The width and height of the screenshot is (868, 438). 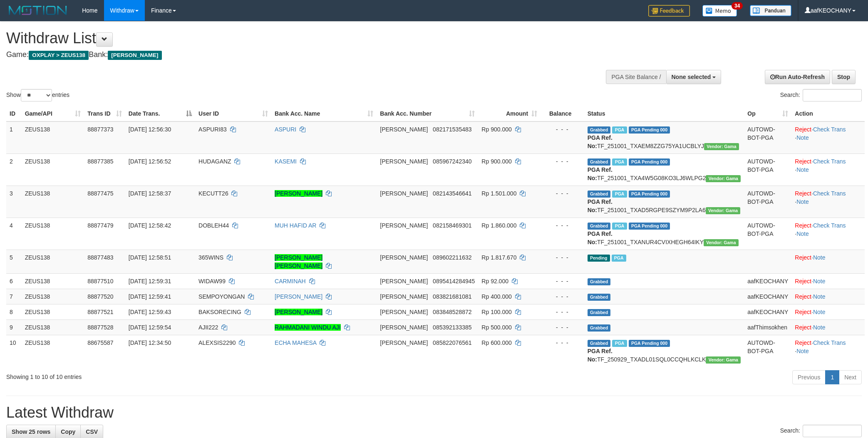 What do you see at coordinates (285, 161) in the screenshot?
I see `a: KASEMI` at bounding box center [285, 161].